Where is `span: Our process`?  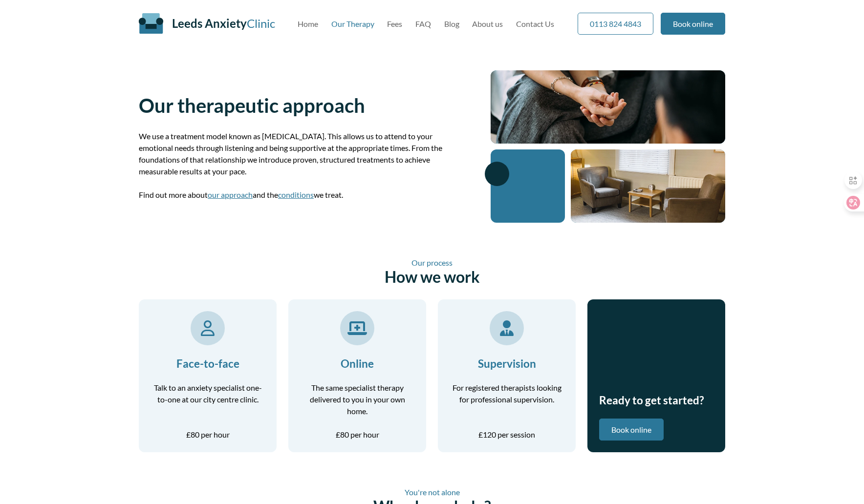 span: Our process is located at coordinates (432, 262).